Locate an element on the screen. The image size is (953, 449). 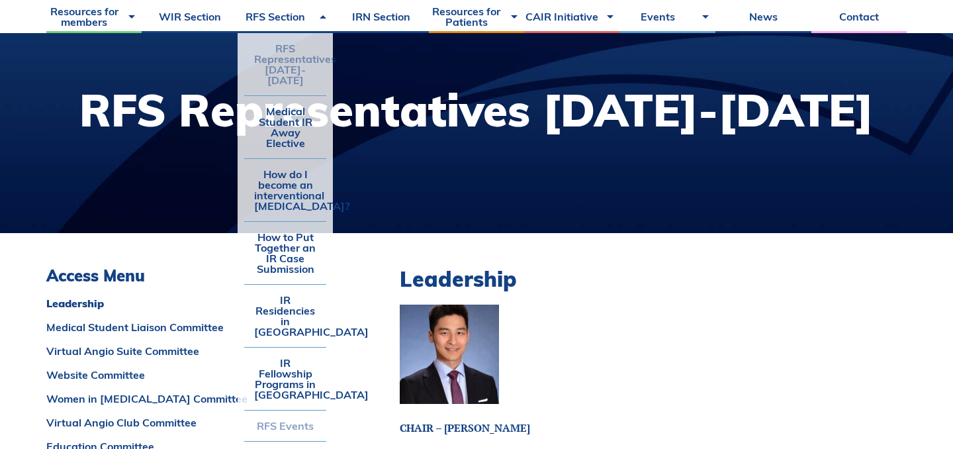
a: How to Put Together an IR Case Submission is located at coordinates (285, 253).